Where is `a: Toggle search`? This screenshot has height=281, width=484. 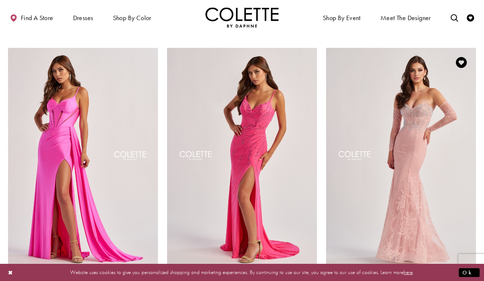 a: Toggle search is located at coordinates (454, 17).